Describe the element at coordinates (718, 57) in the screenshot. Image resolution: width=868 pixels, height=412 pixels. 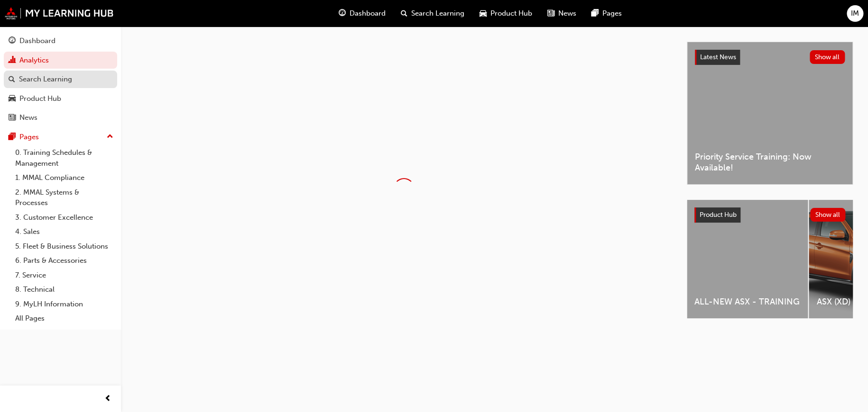
I see `span: Latest News` at that location.